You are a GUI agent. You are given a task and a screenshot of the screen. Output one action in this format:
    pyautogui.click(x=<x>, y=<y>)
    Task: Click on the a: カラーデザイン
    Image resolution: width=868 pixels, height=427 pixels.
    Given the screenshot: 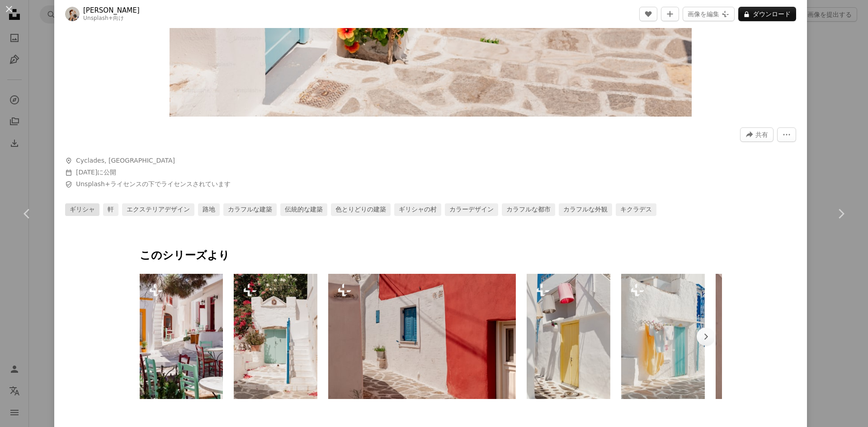 What is the action you would take?
    pyautogui.click(x=472, y=210)
    